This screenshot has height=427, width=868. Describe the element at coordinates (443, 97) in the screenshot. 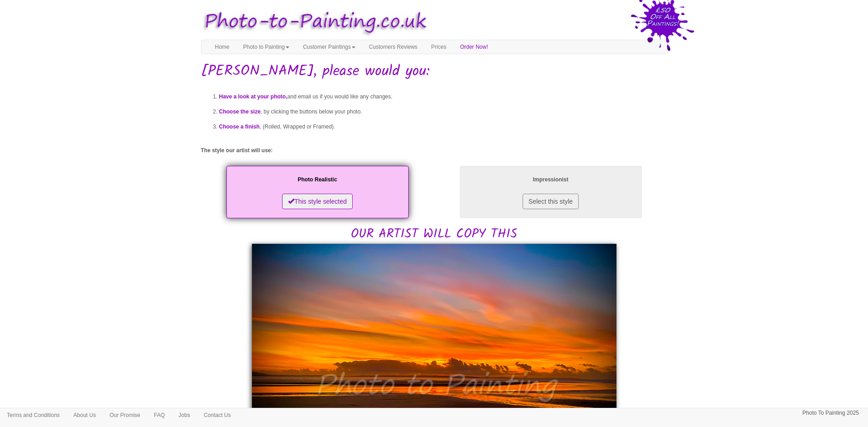

I see `li: and email us if you would like any changes.` at that location.